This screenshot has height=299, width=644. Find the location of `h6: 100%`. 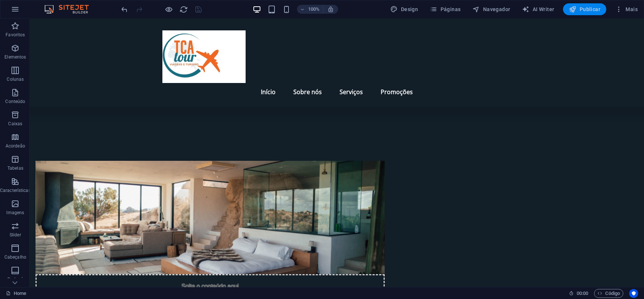

h6: 100% is located at coordinates (314, 10).